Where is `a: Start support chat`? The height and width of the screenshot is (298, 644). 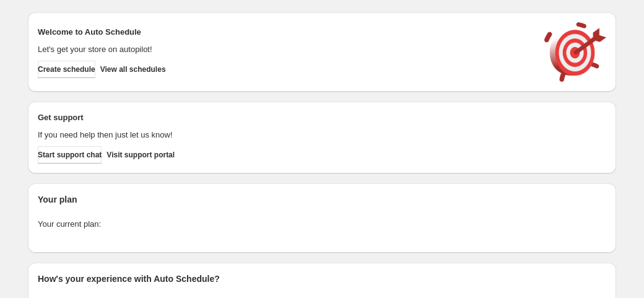
a: Start support chat is located at coordinates (69, 155).